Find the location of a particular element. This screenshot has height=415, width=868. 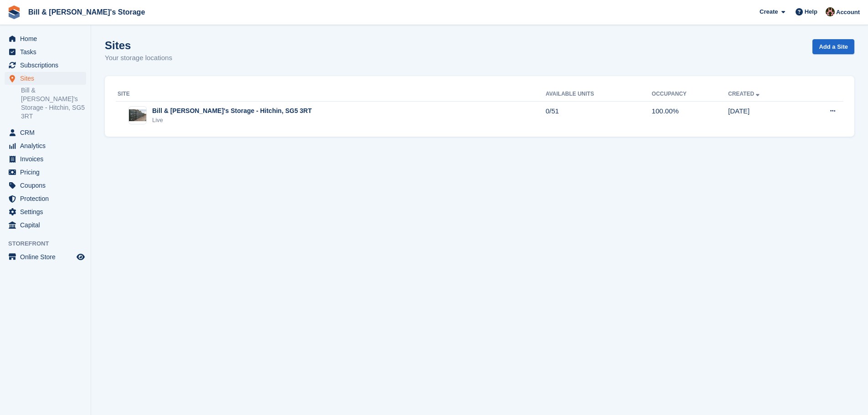

a: Preview store is located at coordinates (81, 257).